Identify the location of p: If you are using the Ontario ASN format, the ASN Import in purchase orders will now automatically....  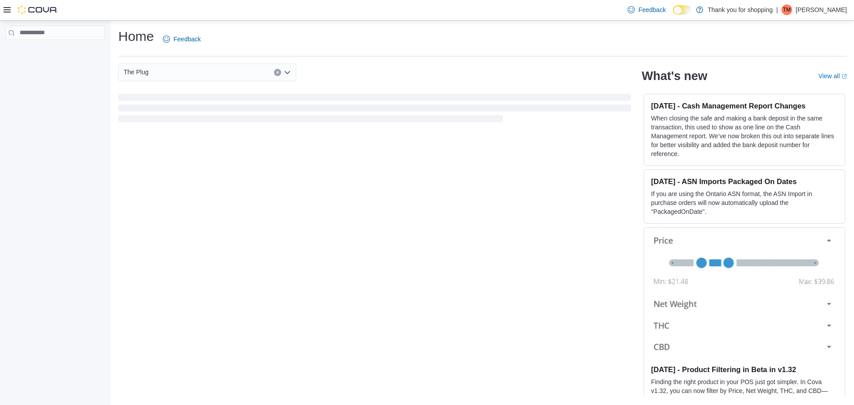
(744, 203).